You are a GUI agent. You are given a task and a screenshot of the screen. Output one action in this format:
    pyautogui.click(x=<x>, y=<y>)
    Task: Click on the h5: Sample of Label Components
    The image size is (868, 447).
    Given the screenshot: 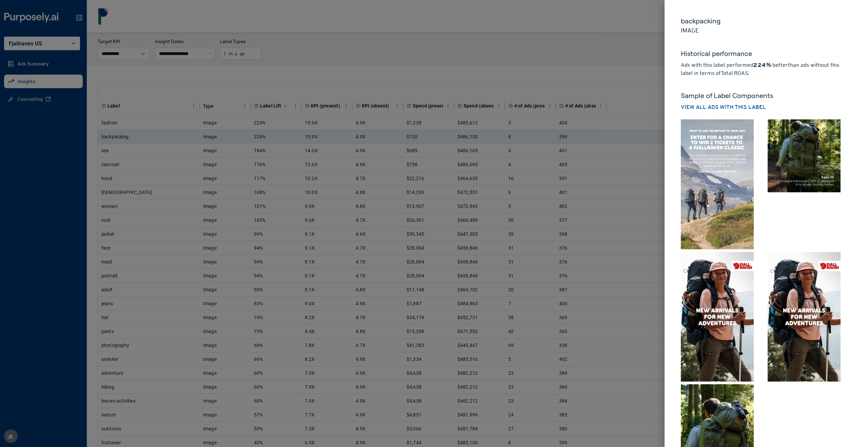 What is the action you would take?
    pyautogui.click(x=766, y=96)
    